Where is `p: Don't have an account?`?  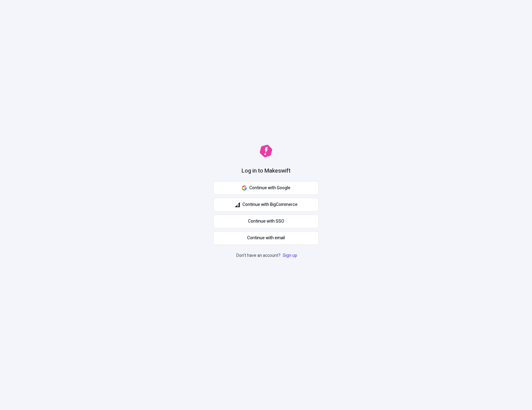 p: Don't have an account? is located at coordinates (267, 256).